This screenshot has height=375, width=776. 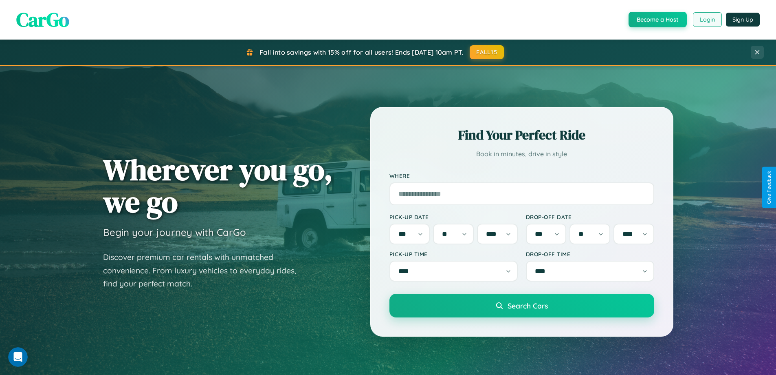 I want to click on h3: Begin your journey with CarGo, so click(x=174, y=232).